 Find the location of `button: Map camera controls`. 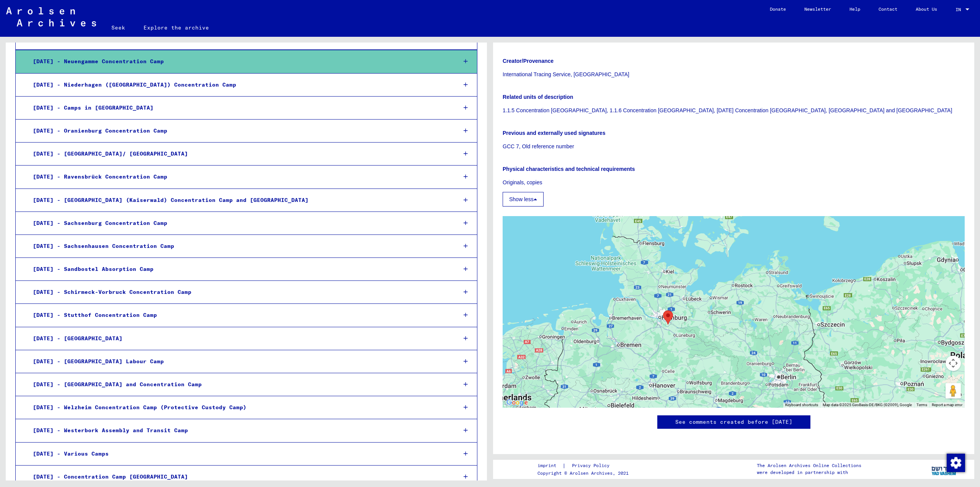

button: Map camera controls is located at coordinates (953, 363).